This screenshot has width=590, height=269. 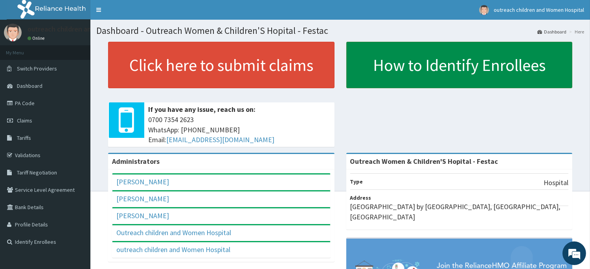 I want to click on b: Type, so click(x=357, y=181).